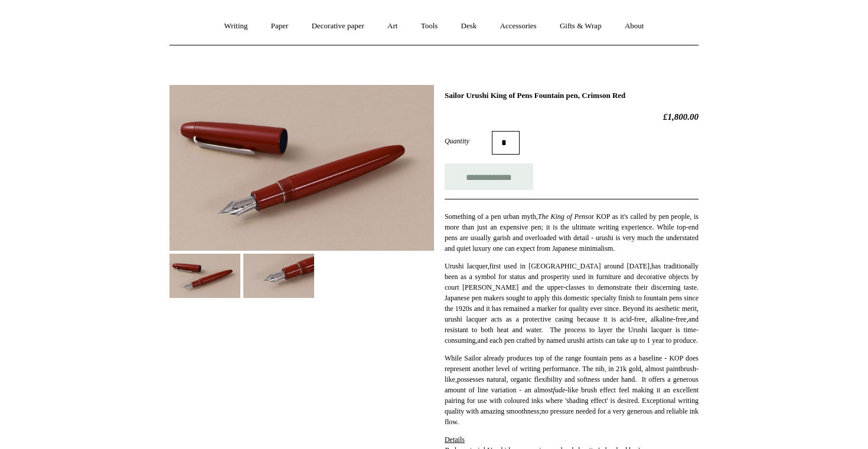  What do you see at coordinates (563, 216) in the screenshot?
I see `i: The King of Pens` at bounding box center [563, 216].